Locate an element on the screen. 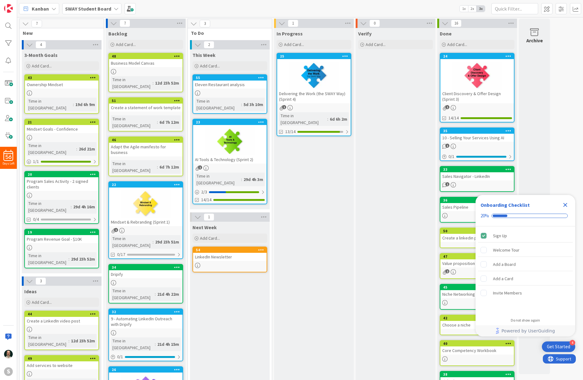  div: Create a statement of work template is located at coordinates (146, 108).